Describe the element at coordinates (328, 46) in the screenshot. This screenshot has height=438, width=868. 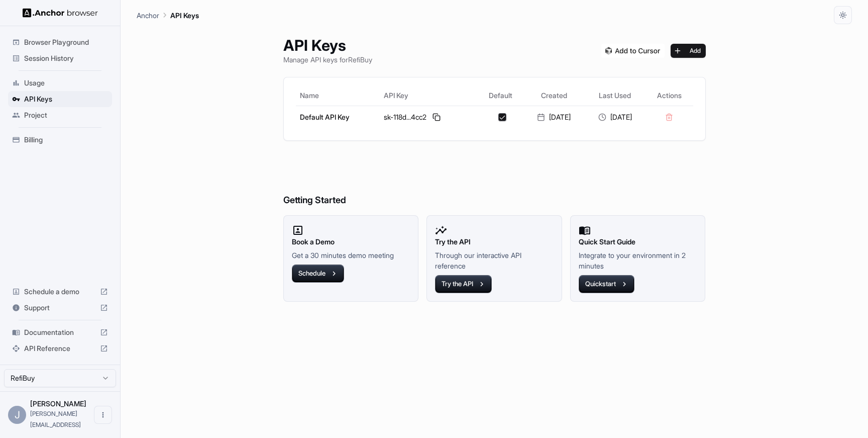
I see `h1: API Keys` at that location.